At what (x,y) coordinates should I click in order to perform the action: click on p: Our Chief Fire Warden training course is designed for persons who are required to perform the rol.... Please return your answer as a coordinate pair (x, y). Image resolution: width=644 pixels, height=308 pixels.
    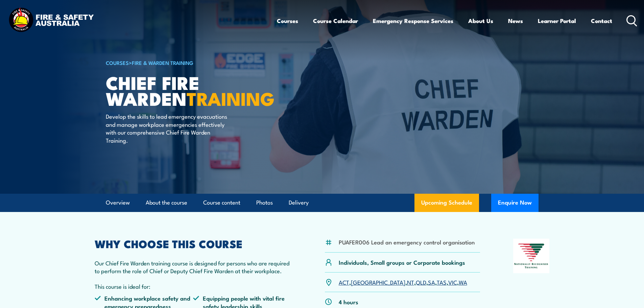
    Looking at the image, I should click on (193, 267).